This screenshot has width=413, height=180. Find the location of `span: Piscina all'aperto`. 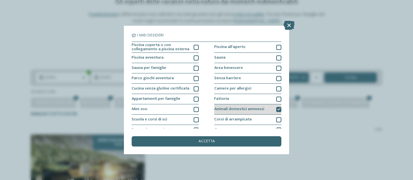

span: Piscina all'aperto is located at coordinates (229, 47).